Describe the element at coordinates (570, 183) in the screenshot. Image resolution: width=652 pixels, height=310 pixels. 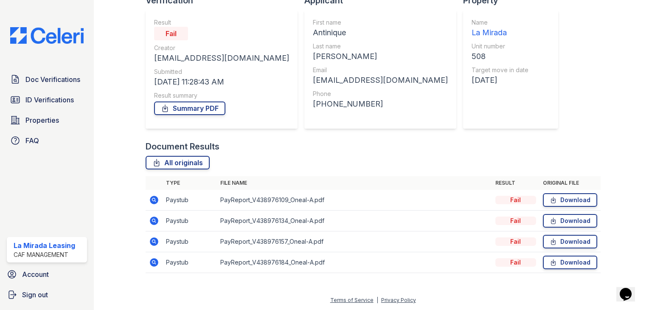
I see `th: Original file` at that location.